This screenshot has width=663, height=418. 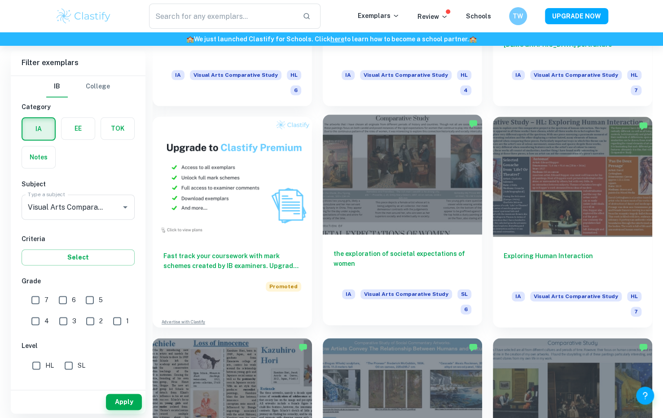 What do you see at coordinates (39, 129) in the screenshot?
I see `button: IA` at bounding box center [39, 129].